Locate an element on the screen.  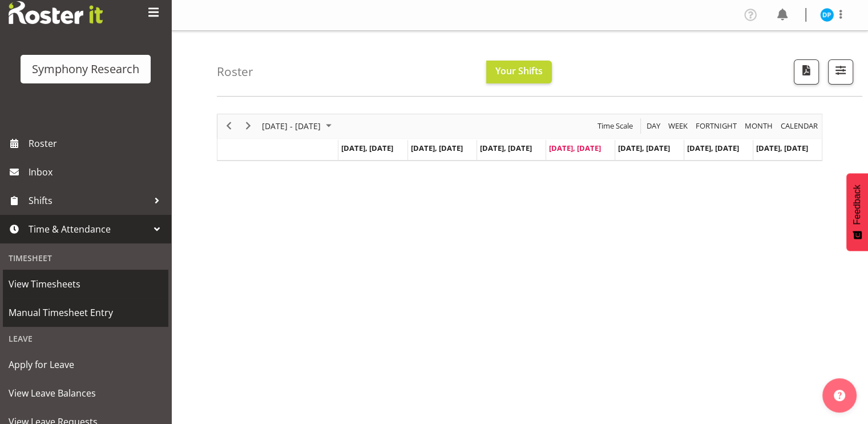
span: Week is located at coordinates (677, 126).